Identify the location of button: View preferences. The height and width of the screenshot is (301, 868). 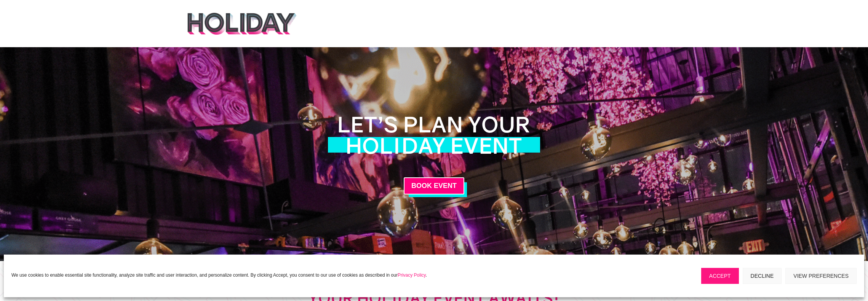
(821, 277).